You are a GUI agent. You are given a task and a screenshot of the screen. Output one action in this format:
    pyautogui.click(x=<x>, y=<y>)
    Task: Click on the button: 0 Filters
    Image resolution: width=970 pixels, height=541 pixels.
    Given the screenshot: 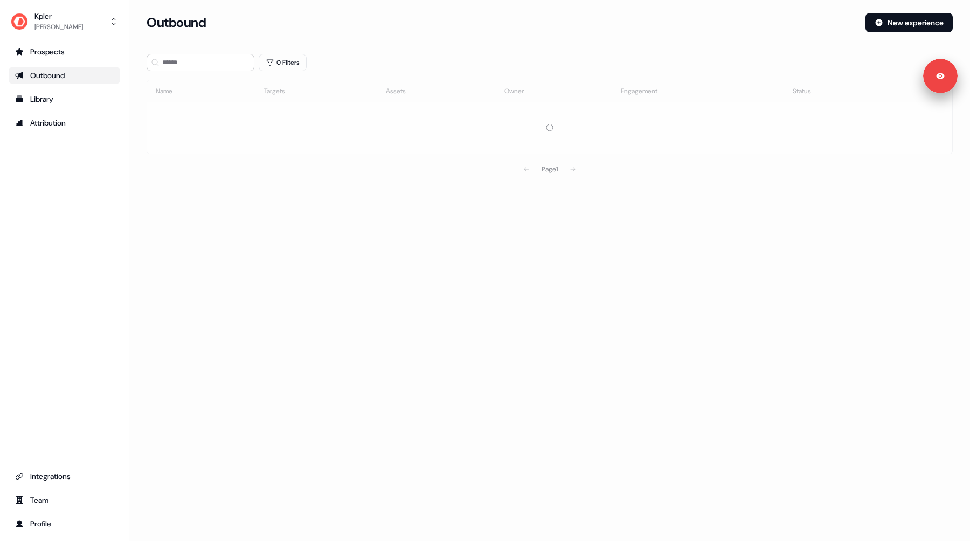 What is the action you would take?
    pyautogui.click(x=282, y=63)
    